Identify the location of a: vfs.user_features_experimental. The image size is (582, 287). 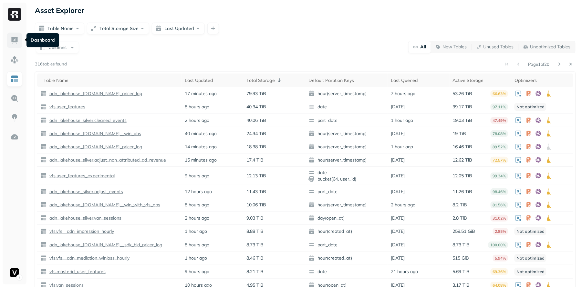
(81, 176).